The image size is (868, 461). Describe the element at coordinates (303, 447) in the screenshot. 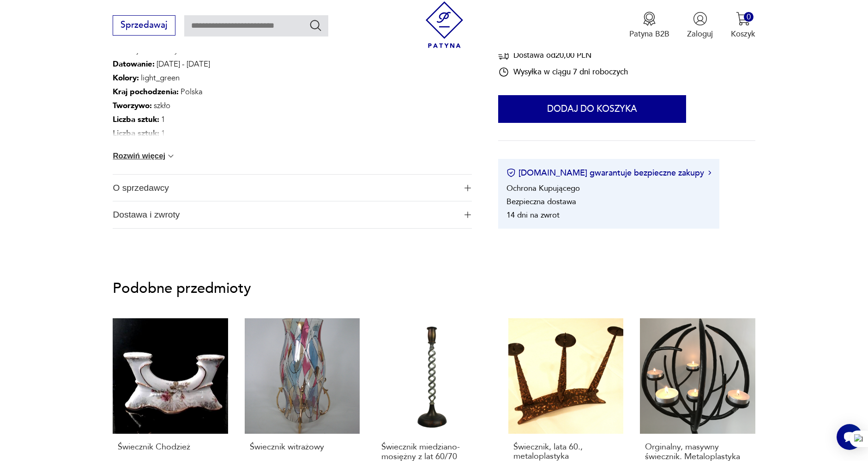

I see `p: Świecznik witrażowy` at that location.